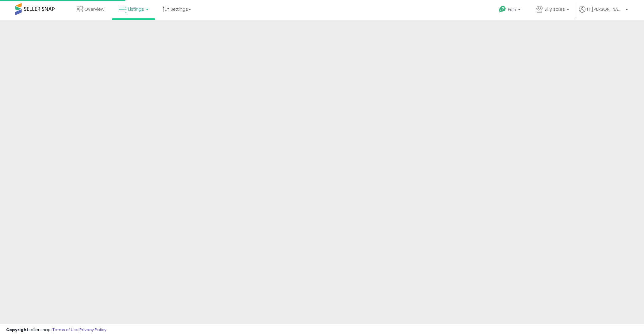 This screenshot has height=336, width=644. I want to click on span: Overview, so click(94, 9).